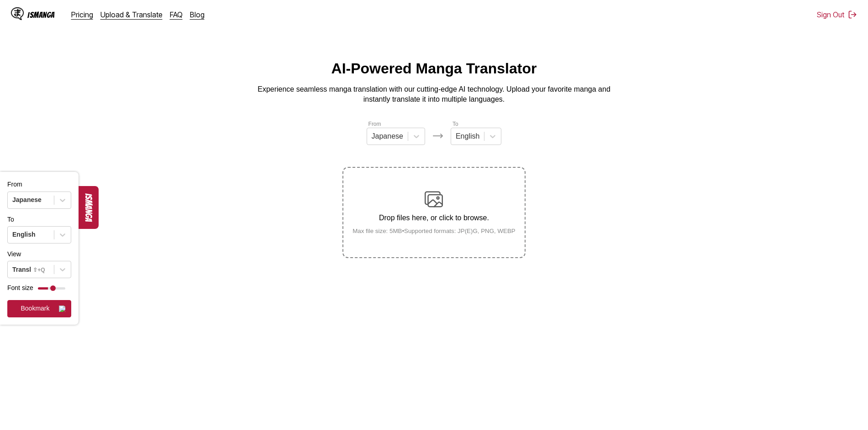  Describe the element at coordinates (197, 14) in the screenshot. I see `a: Blog` at that location.